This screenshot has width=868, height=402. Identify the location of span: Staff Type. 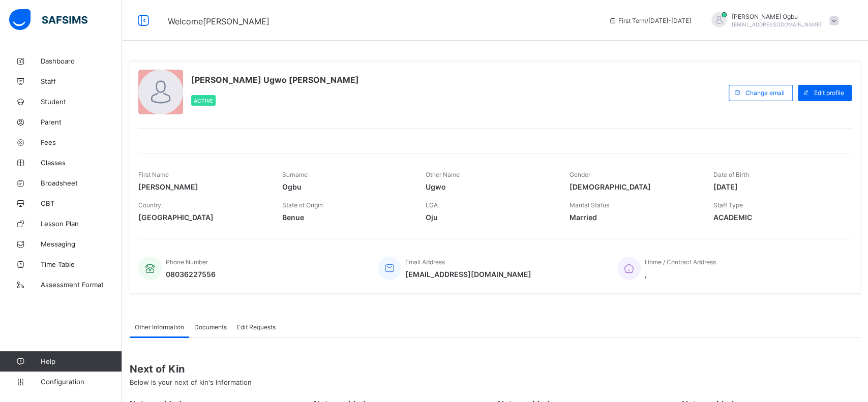
(728, 205).